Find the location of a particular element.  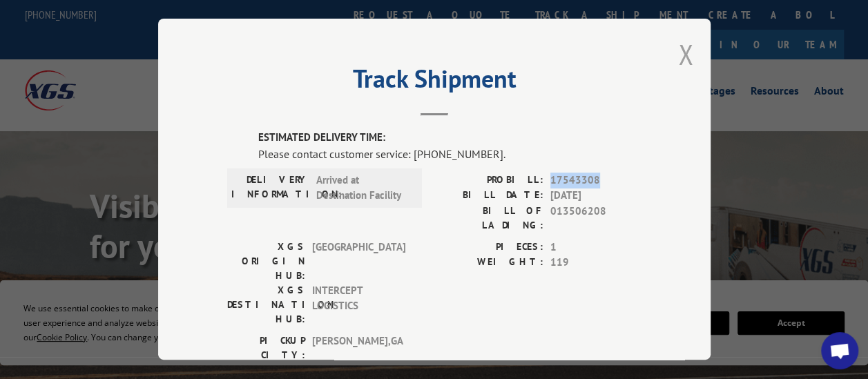

label: ESTIMATED DELIVERY TIME: is located at coordinates (449, 138).